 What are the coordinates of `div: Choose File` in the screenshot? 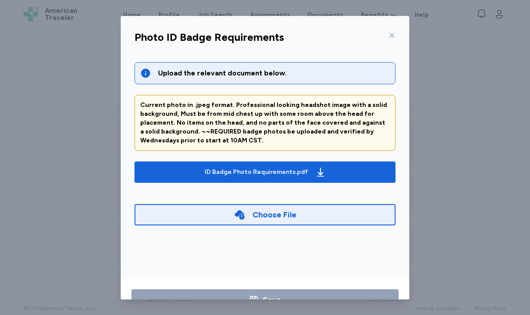 It's located at (274, 215).